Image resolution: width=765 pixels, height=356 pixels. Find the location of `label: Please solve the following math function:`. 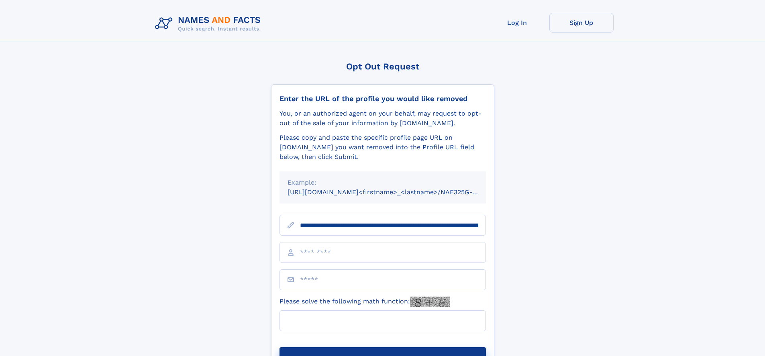

label: Please solve the following math function: is located at coordinates (365, 302).